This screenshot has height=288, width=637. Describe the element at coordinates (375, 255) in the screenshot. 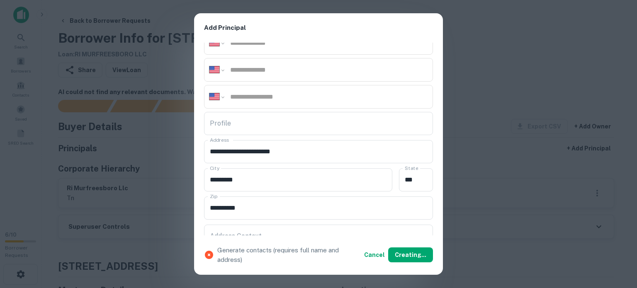

I see `button: Cancel` at that location.